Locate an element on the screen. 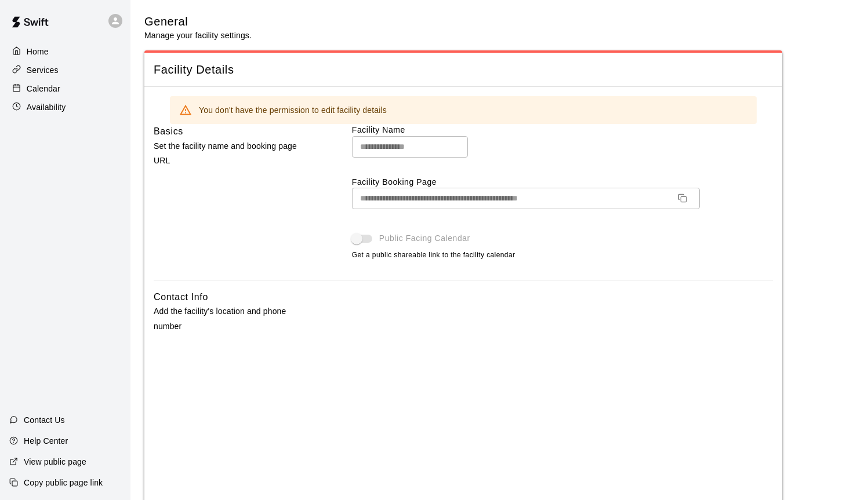 The image size is (868, 500). label: Facility Name is located at coordinates (563, 130).